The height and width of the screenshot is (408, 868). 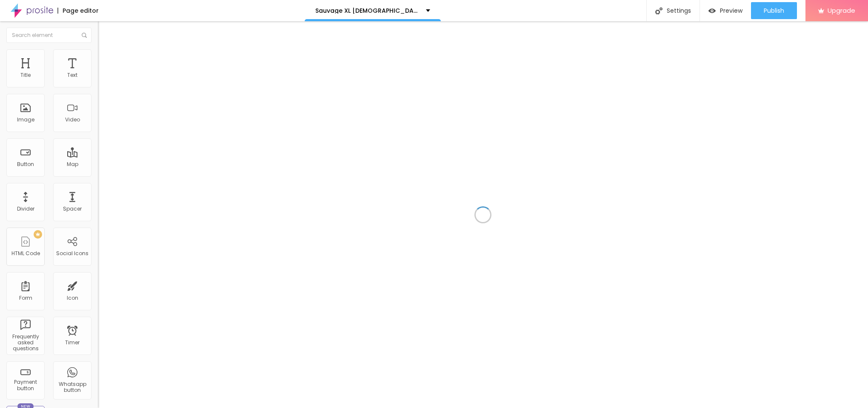 What do you see at coordinates (49, 35) in the screenshot?
I see `input: Search element` at bounding box center [49, 35].